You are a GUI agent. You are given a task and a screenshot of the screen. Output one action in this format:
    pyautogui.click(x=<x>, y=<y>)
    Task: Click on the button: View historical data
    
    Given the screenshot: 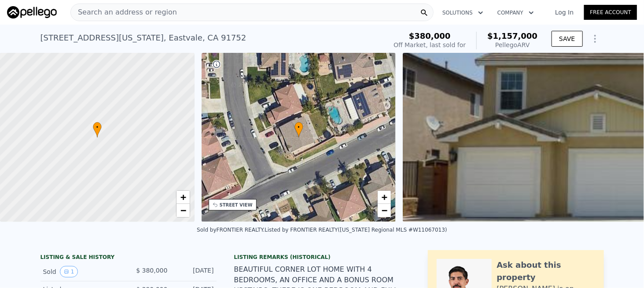 What is the action you would take?
    pyautogui.click(x=69, y=272)
    